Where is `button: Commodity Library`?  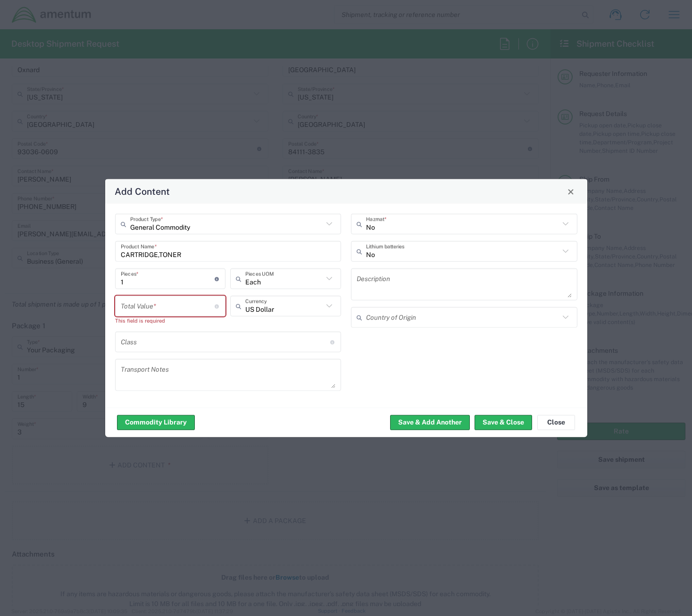
button: Commodity Library is located at coordinates (155, 423).